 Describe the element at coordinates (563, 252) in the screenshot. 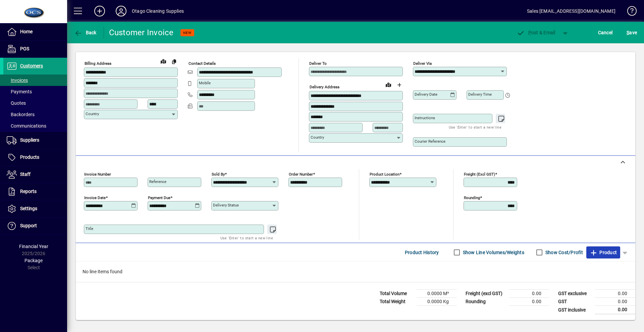

I see `label: Show Cost/Profit` at that location.